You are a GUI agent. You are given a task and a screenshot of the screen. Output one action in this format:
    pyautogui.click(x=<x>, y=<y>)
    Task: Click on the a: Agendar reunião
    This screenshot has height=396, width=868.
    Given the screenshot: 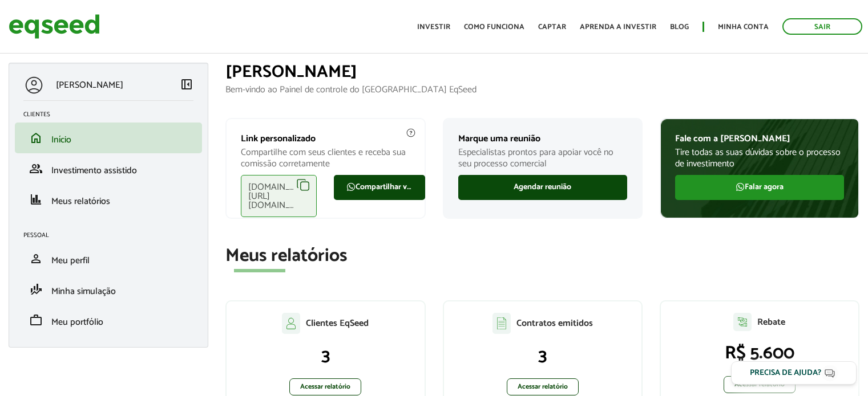 What is the action you would take?
    pyautogui.click(x=543, y=188)
    